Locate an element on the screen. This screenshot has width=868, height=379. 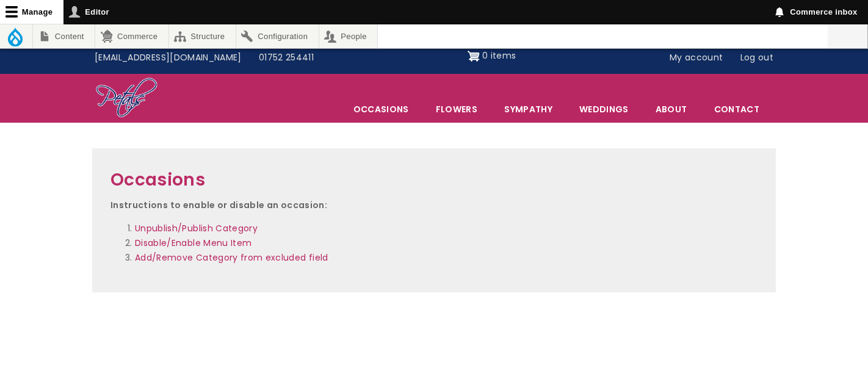
a: Contact is located at coordinates (736, 109).